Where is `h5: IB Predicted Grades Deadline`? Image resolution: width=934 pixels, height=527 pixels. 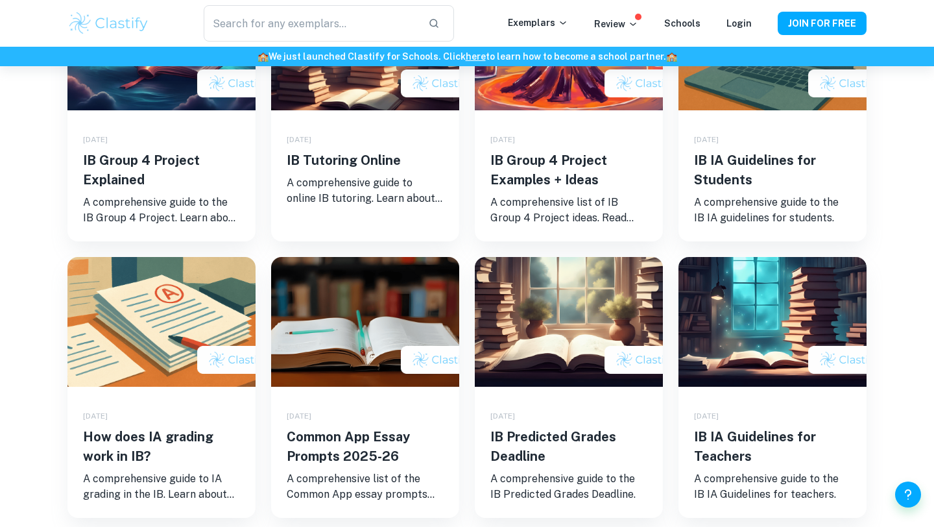 h5: IB Predicted Grades Deadline is located at coordinates (569, 446).